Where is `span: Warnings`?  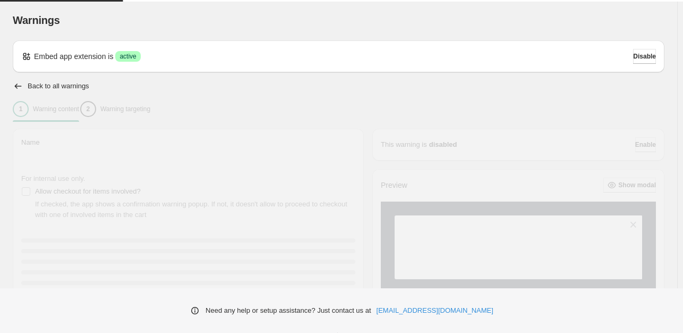 span: Warnings is located at coordinates (36, 20).